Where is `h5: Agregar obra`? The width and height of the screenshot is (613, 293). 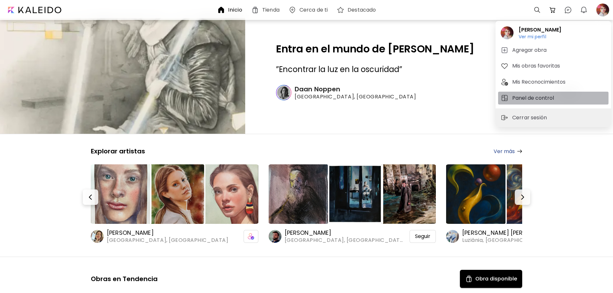 h5: Agregar obra is located at coordinates (530, 50).